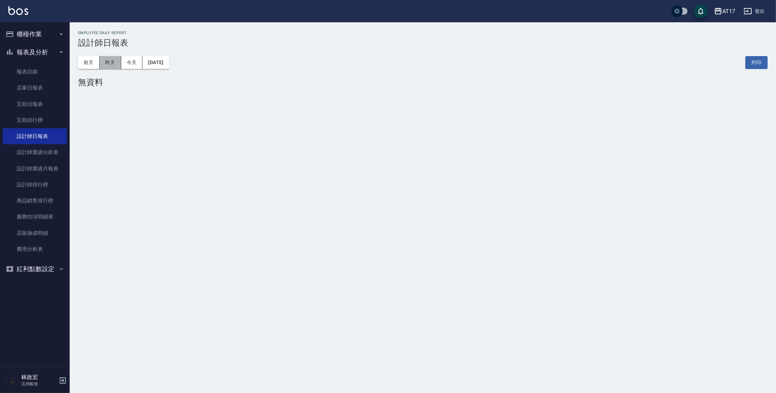 The height and width of the screenshot is (393, 776). Describe the element at coordinates (39, 384) in the screenshot. I see `p: 店用帳號` at that location.